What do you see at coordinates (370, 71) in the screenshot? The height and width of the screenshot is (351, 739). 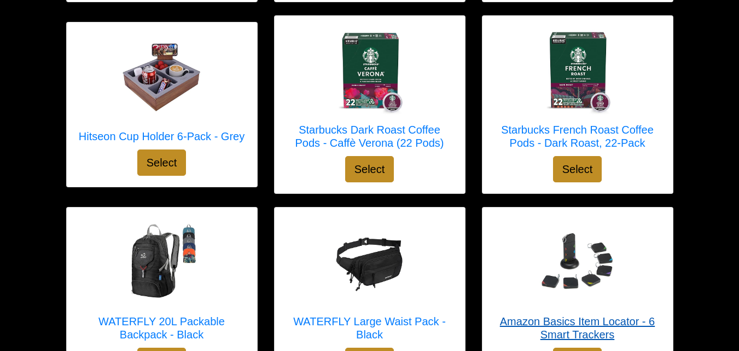 I see `img: Starbucks Dark Roast Coffee Pods - Caffè Verona (22 Pods)` at bounding box center [370, 71].